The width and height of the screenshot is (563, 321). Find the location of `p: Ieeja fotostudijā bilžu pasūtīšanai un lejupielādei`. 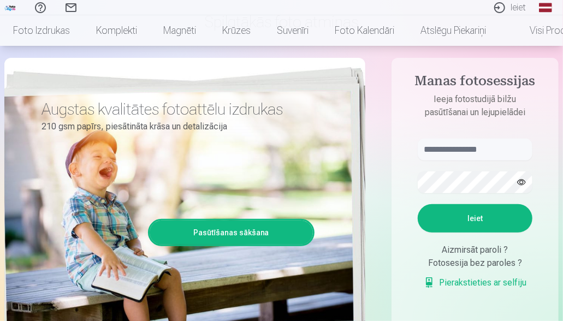

p: Ieeja fotostudijā bilžu pasūtīšanai un lejupielādei is located at coordinates (476, 106).